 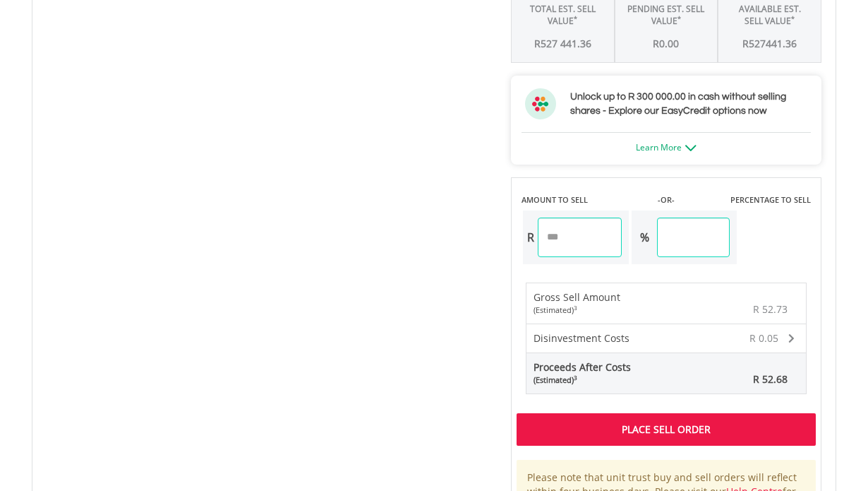 I want to click on span: Disinvestment Costs, so click(x=582, y=337).